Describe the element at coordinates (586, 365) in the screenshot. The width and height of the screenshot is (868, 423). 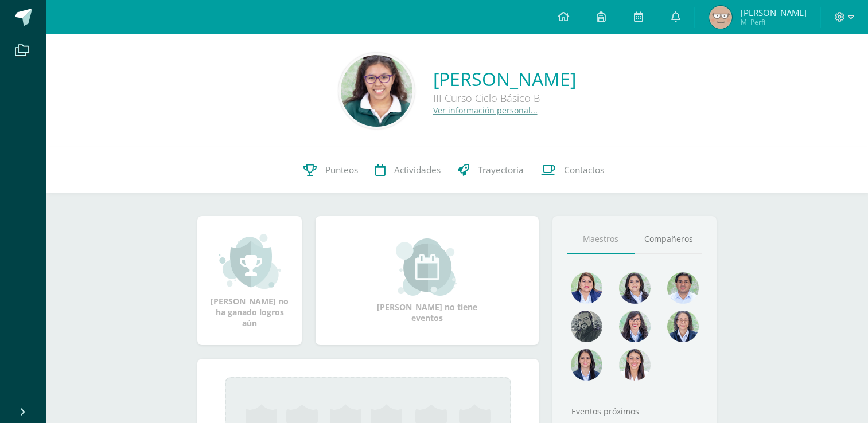
I see `img: d4e0c534ae446c0d00535d3bb96704e9.png` at that location.